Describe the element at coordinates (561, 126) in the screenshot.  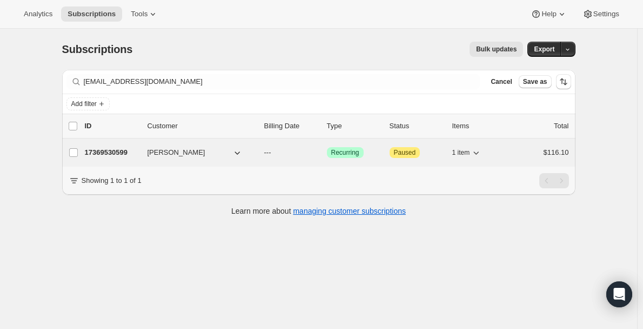
I see `p: Total` at that location.